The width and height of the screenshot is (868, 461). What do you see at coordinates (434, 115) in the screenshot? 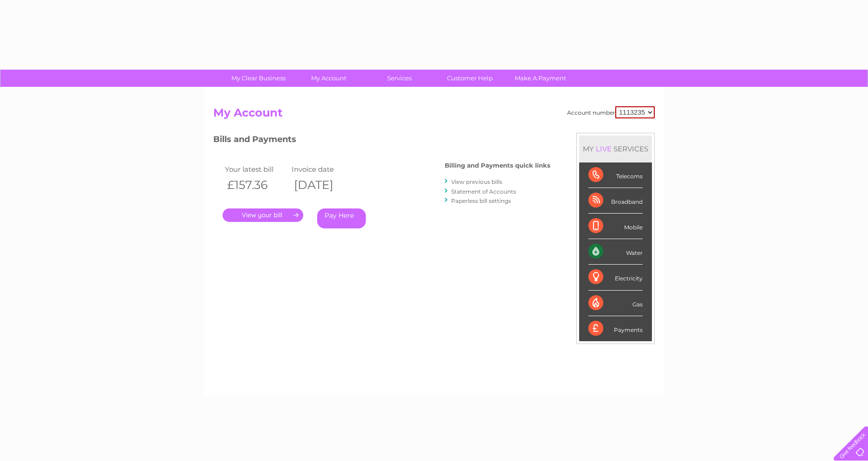
I see `h2: My Account` at bounding box center [434, 115].